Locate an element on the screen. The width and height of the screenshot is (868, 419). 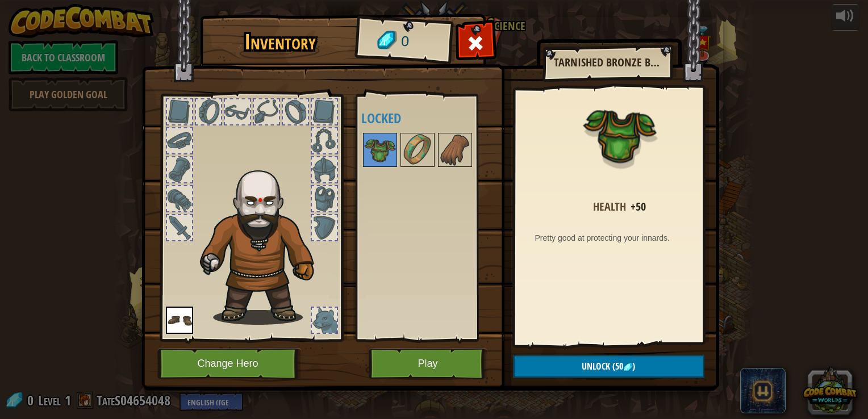
h1: Inventory is located at coordinates (280, 42).